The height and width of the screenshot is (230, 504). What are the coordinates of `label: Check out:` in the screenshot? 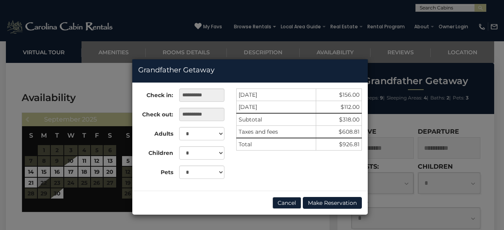 It's located at (153, 113).